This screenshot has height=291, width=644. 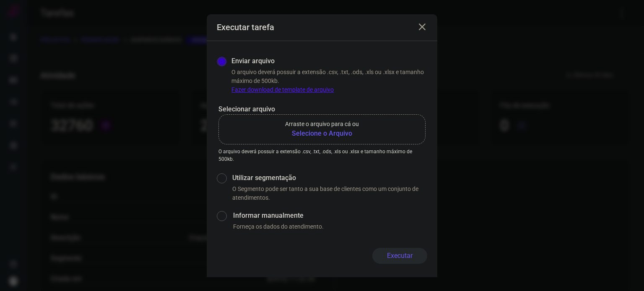 I want to click on label: Informar manualmente, so click(x=330, y=216).